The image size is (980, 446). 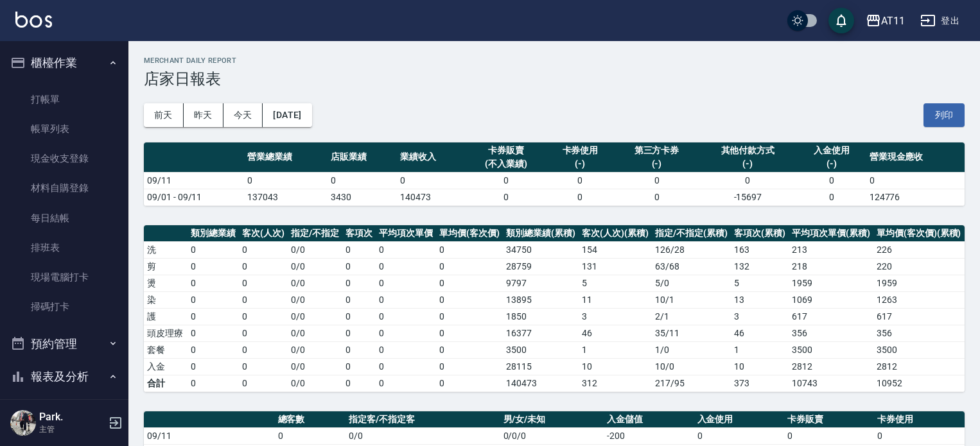 What do you see at coordinates (64, 218) in the screenshot?
I see `a: 每日結帳` at bounding box center [64, 218].